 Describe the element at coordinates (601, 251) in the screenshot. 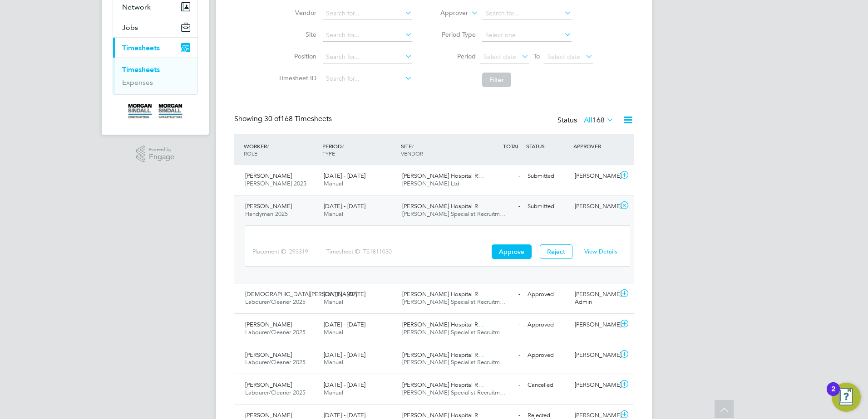

I see `a: View Details` at that location.